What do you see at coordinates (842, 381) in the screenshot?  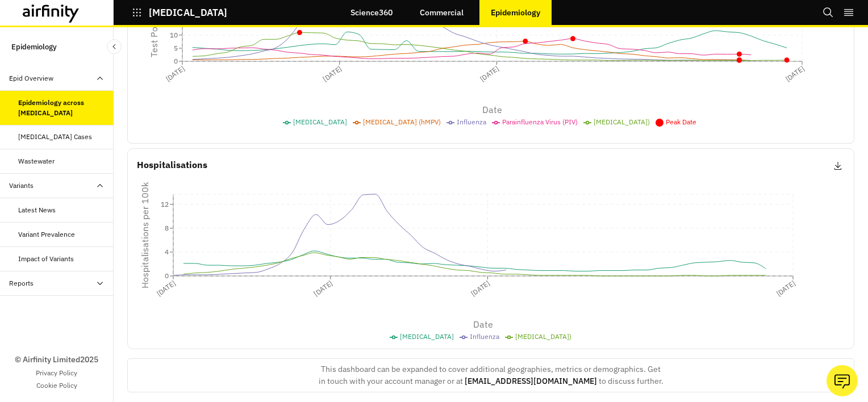 I see `button: Ask our analysts` at bounding box center [842, 381].